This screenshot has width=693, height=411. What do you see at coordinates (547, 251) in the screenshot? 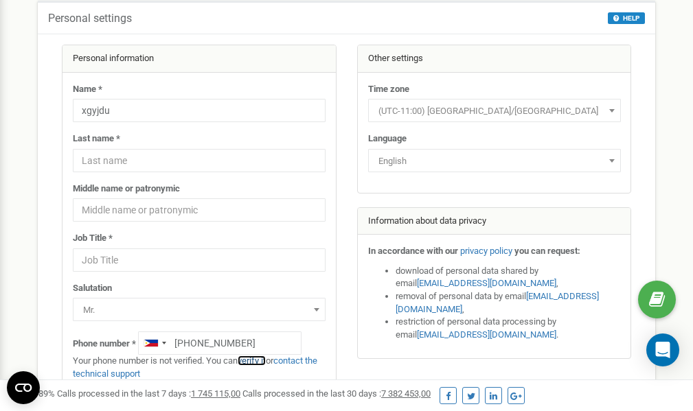
I see `strong: you can request:` at bounding box center [547, 251].